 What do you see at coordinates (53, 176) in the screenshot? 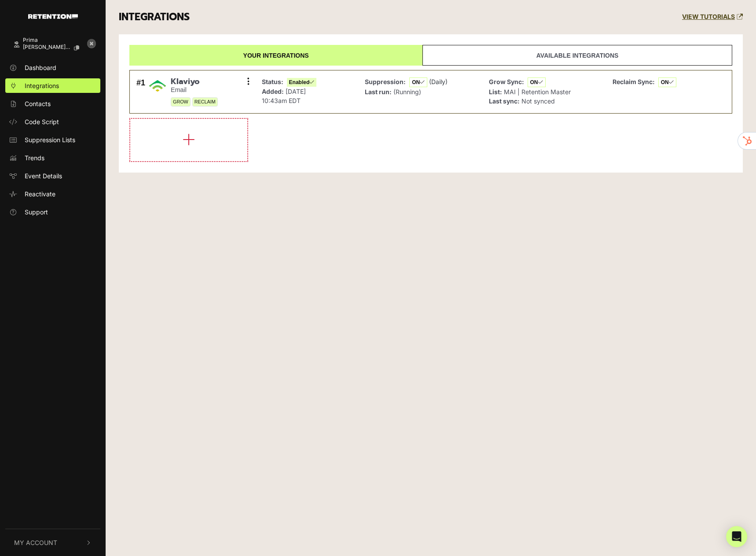
I see `a: Event Details` at bounding box center [53, 176].